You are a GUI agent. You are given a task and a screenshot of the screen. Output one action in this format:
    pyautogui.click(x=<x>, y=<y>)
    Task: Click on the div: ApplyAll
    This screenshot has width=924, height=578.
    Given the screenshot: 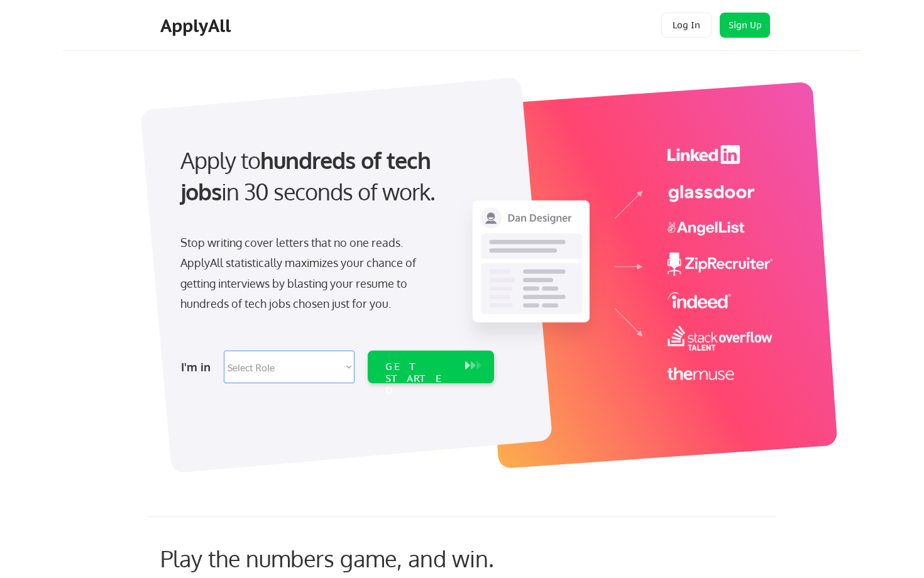 What is the action you would take?
    pyautogui.click(x=197, y=26)
    